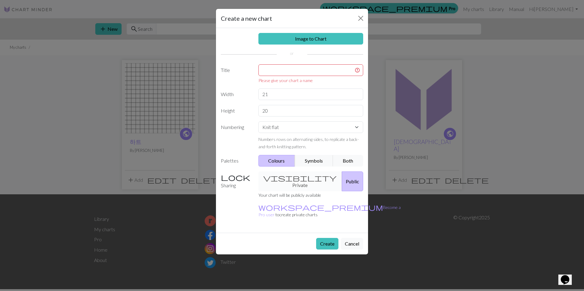  Describe the element at coordinates (309, 143) in the screenshot. I see `small: Numbers rows on alternating sides, to replicate a back-and-forth knitting pattern.` at that location.